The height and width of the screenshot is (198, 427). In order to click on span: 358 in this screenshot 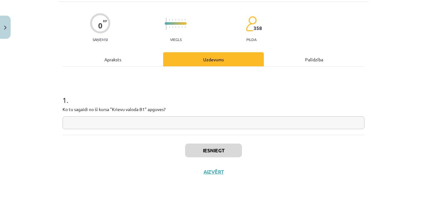, I will do `click(258, 28)`.